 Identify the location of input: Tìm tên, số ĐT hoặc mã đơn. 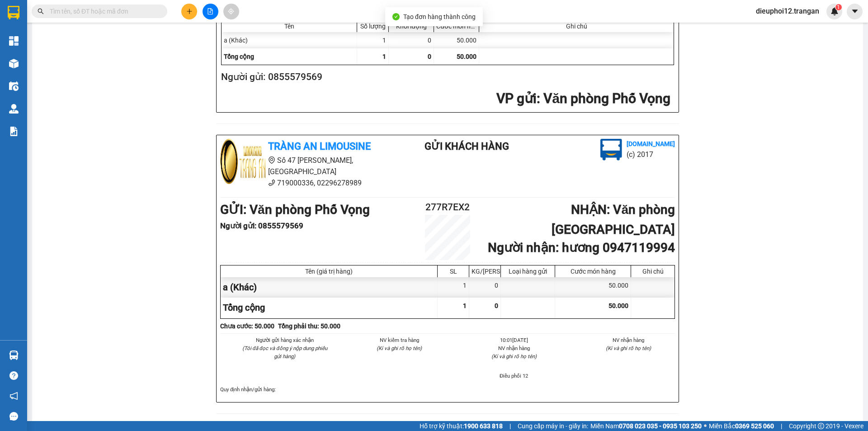
(103, 11).